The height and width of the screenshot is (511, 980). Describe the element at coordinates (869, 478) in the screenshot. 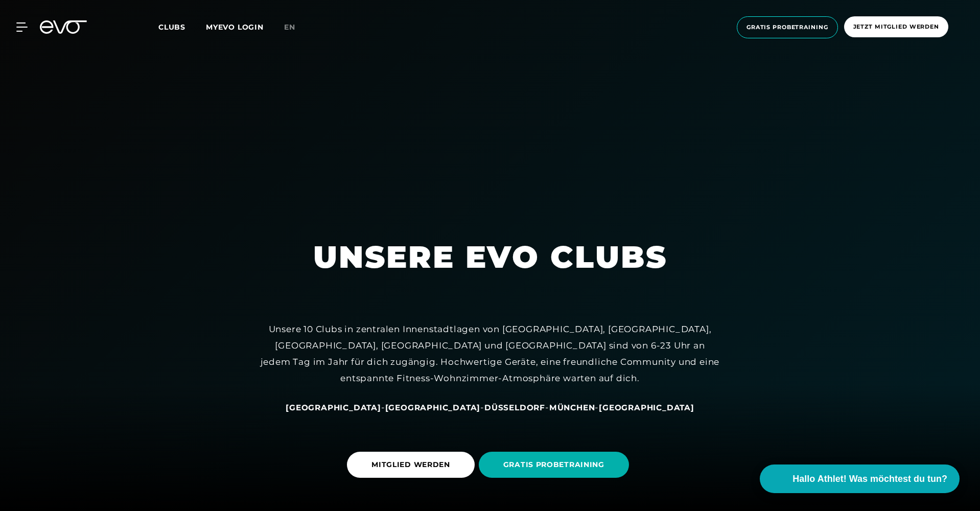

I see `span: Hallo Athlet! Was möchtest du tun?` at that location.